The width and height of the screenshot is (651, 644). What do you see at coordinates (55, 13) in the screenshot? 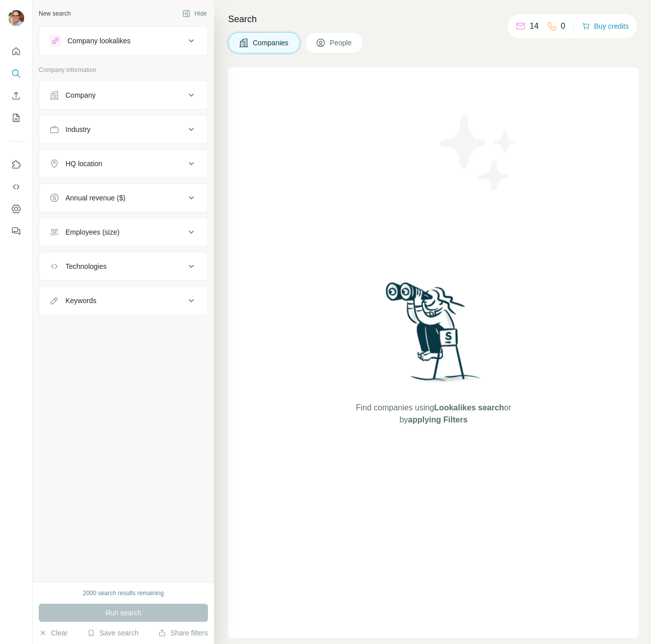
I see `div: New search` at bounding box center [55, 13].